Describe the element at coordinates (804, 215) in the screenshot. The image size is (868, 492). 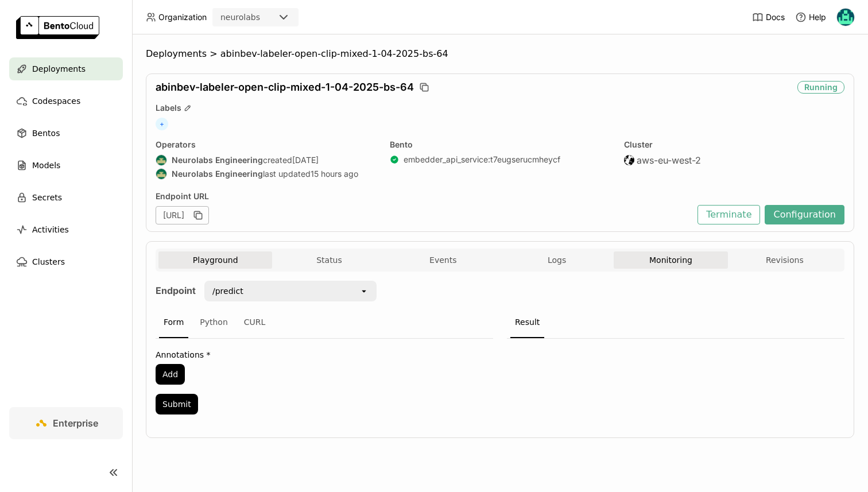
I see `button: Configuration` at that location.